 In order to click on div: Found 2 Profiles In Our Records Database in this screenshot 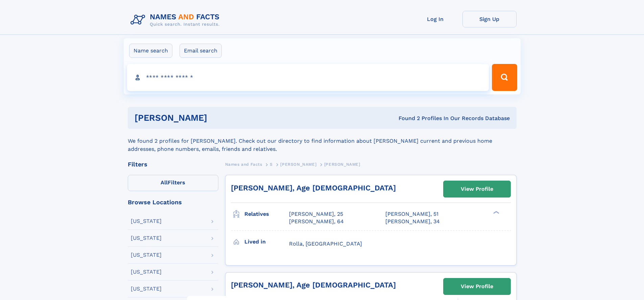, I will do `click(407, 119)`.